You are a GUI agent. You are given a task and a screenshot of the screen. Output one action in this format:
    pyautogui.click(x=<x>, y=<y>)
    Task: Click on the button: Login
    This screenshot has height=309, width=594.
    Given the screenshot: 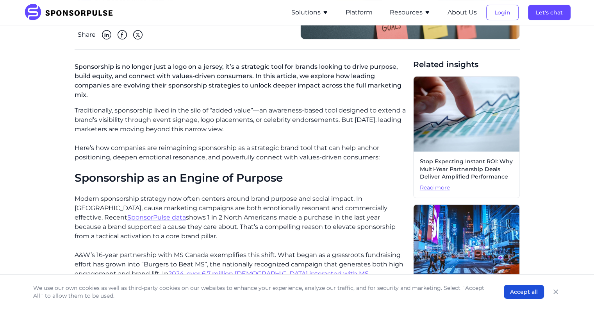 What is the action you would take?
    pyautogui.click(x=502, y=12)
    